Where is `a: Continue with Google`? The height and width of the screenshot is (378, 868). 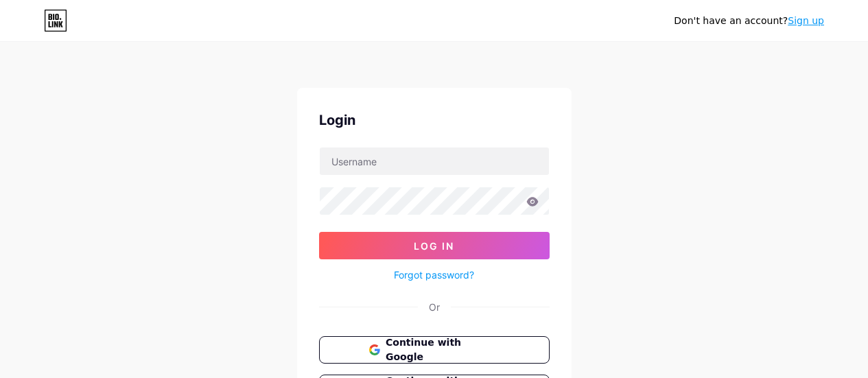 a: Continue with Google is located at coordinates (434, 350).